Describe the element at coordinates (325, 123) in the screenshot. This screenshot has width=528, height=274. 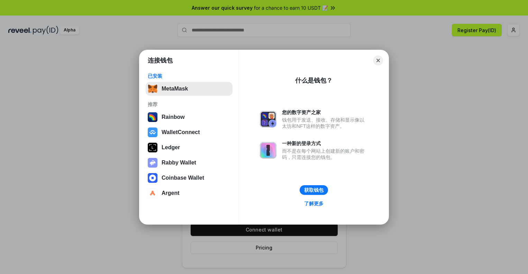
I see `div: 钱包用于发送、接收、存储和显示像以太坊和NFT这样的数字资产。` at that location.